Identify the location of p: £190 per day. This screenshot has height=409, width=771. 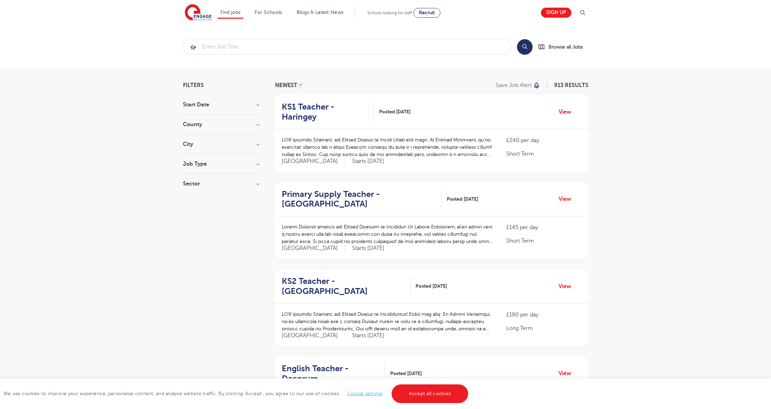
(544, 315).